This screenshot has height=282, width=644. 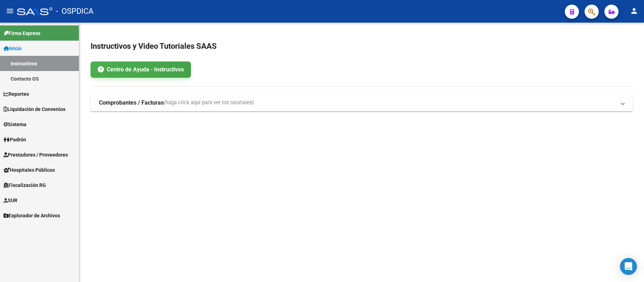 I want to click on span: Firma Express, so click(x=22, y=33).